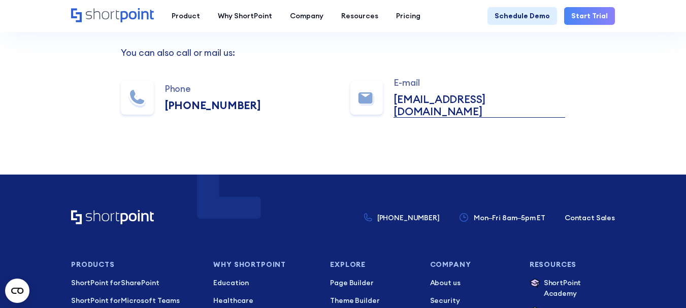 The width and height of the screenshot is (686, 308). What do you see at coordinates (135, 265) in the screenshot?
I see `h3: Products` at bounding box center [135, 265].